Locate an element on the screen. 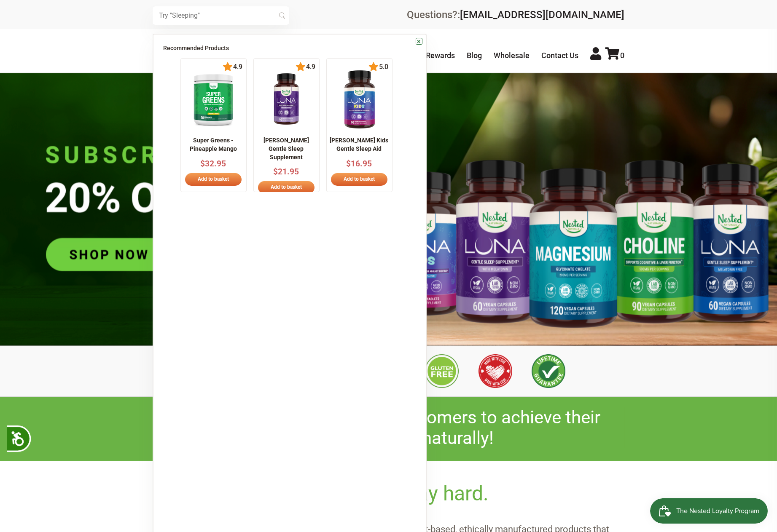 Image resolution: width=777 pixels, height=532 pixels. span: 5.0 is located at coordinates (384, 67).